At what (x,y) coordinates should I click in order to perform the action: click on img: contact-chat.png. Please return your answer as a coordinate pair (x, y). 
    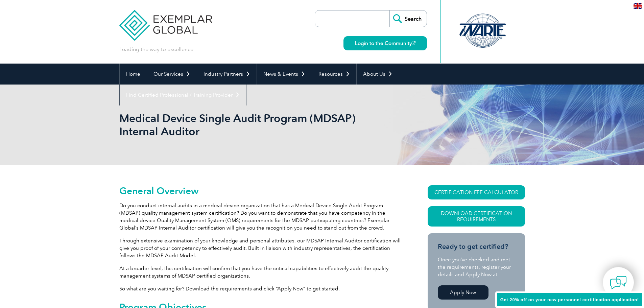
    Looking at the image, I should click on (618, 283).